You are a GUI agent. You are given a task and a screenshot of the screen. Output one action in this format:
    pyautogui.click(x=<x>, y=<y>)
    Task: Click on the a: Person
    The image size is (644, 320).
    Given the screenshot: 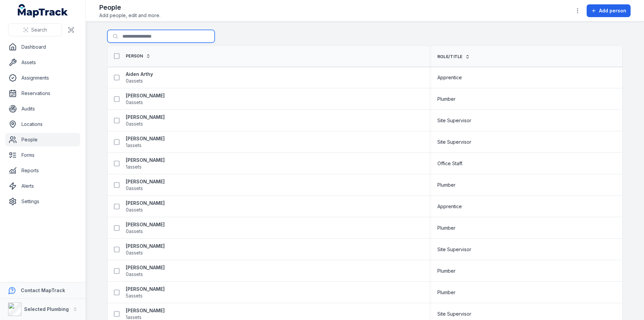 What is the action you would take?
    pyautogui.click(x=138, y=56)
    